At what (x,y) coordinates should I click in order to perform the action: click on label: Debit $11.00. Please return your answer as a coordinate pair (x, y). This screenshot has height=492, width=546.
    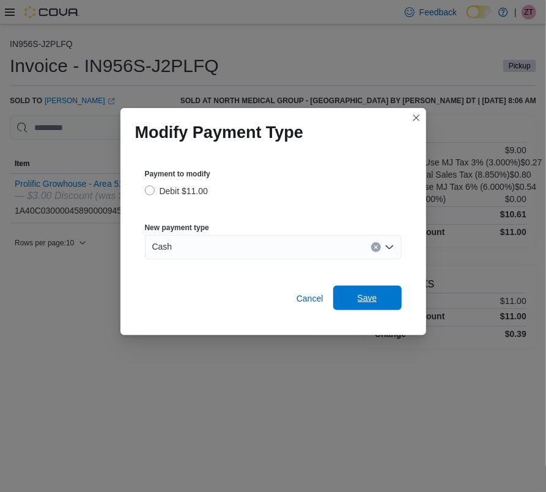
    Looking at the image, I should click on (176, 191).